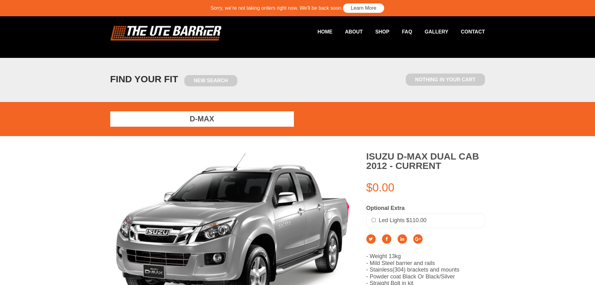 This screenshot has width=595, height=285. I want to click on span: Led Lights $110.00, so click(403, 220).